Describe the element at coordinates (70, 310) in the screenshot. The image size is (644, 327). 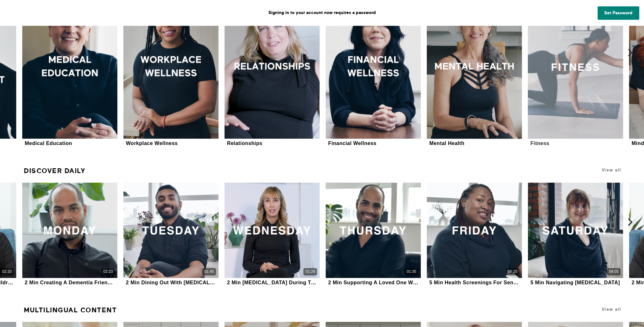
I see `a: Multilingual Content` at that location.